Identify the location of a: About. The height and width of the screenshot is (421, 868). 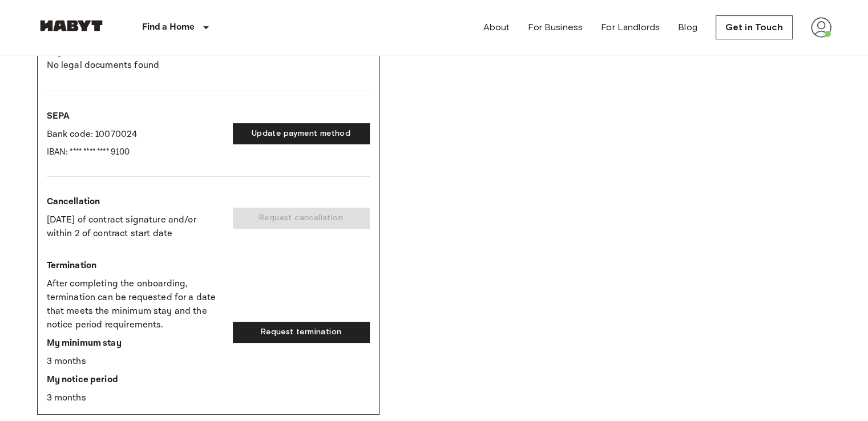
(496, 27).